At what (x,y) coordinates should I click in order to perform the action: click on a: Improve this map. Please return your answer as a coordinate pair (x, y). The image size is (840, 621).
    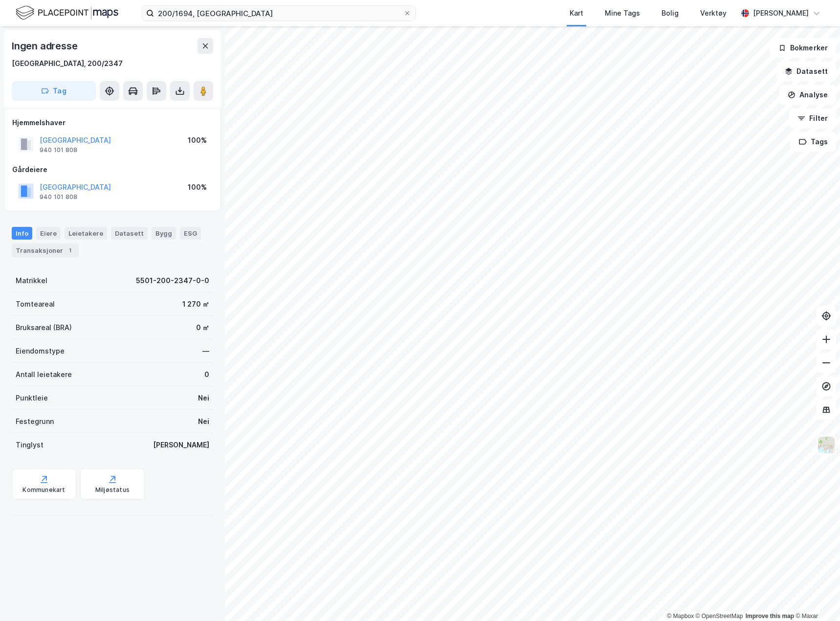
    Looking at the image, I should click on (769, 616).